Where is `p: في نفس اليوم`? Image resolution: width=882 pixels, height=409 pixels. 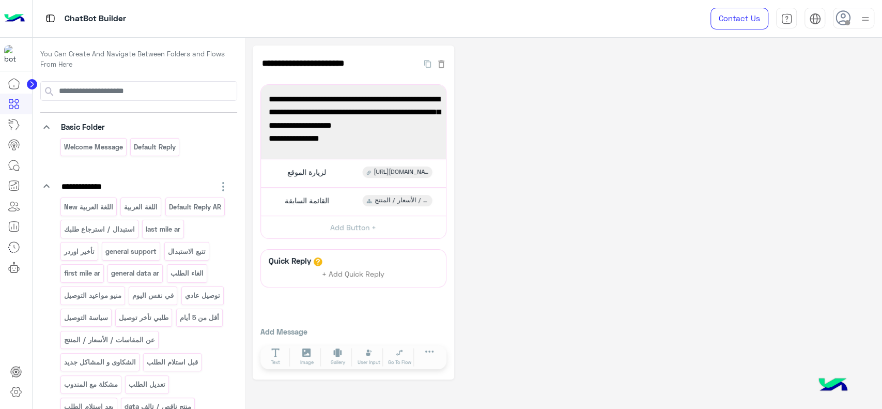 p: في نفس اليوم is located at coordinates (153, 295).